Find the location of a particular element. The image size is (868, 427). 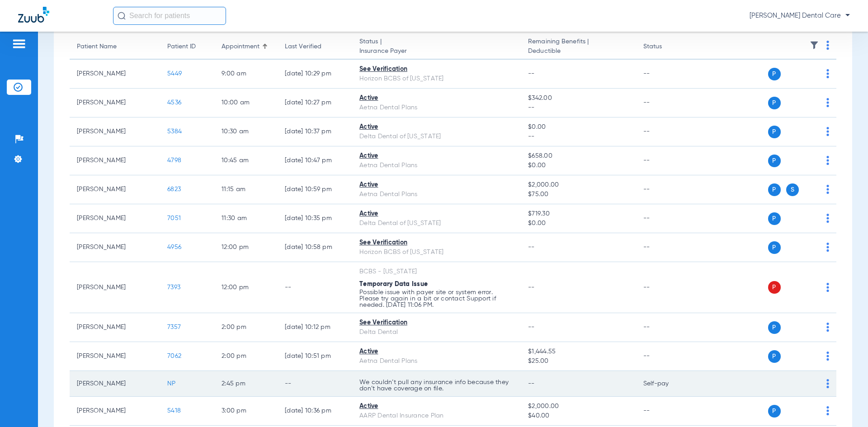

th: Status | is located at coordinates (436, 47).